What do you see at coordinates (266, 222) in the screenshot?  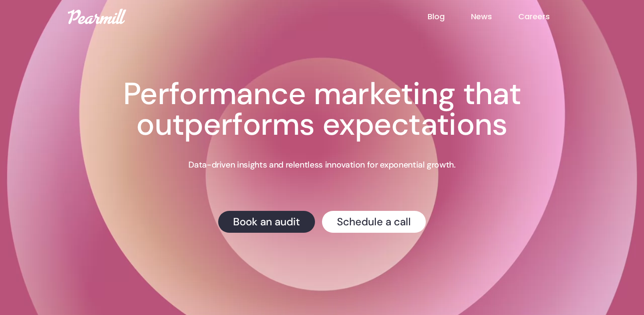 I see `a: Book an audit` at bounding box center [266, 222].